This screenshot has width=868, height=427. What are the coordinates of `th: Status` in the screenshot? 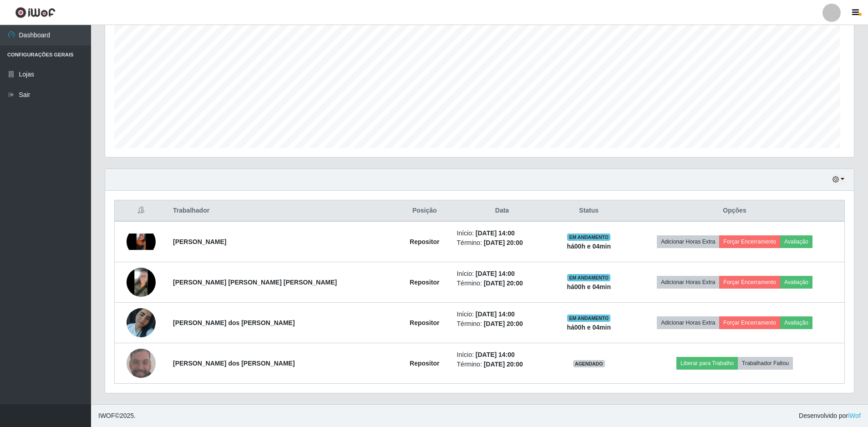 It's located at (589, 211).